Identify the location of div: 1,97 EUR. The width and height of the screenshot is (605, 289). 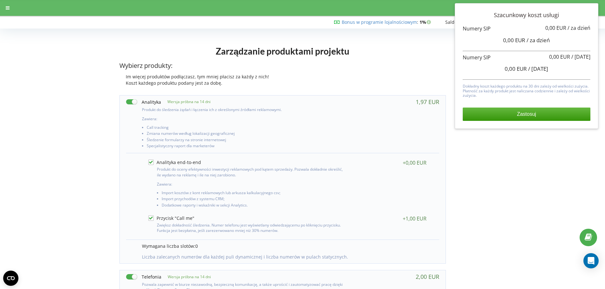
(428, 102).